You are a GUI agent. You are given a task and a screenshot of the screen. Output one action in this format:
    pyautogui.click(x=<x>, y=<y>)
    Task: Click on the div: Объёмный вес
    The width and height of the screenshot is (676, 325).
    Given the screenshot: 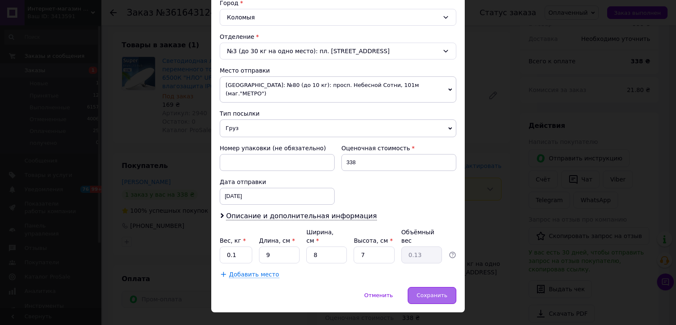 What is the action you would take?
    pyautogui.click(x=422, y=237)
    